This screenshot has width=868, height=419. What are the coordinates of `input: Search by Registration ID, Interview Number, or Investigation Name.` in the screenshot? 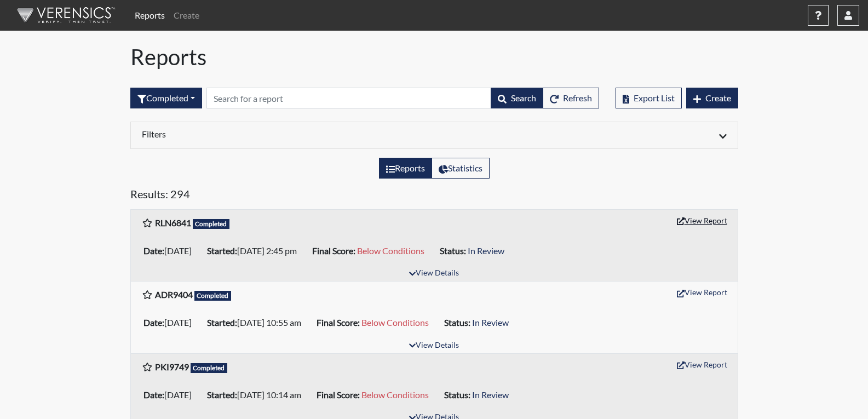 It's located at (348, 98).